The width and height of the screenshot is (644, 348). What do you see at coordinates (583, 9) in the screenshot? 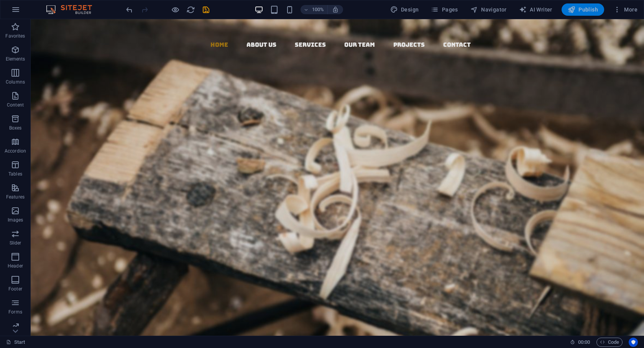
I see `span: Publish` at bounding box center [583, 9].